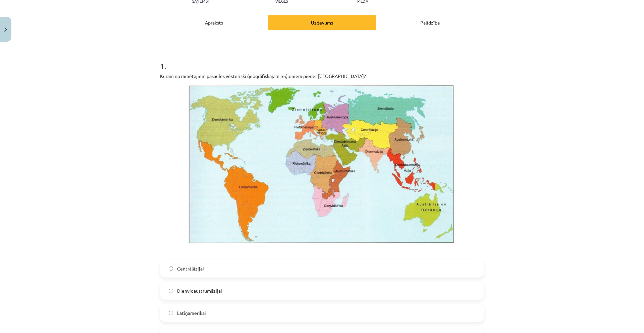 The width and height of the screenshot is (644, 333). Describe the element at coordinates (322, 23) in the screenshot. I see `div: Uzdevums` at that location.